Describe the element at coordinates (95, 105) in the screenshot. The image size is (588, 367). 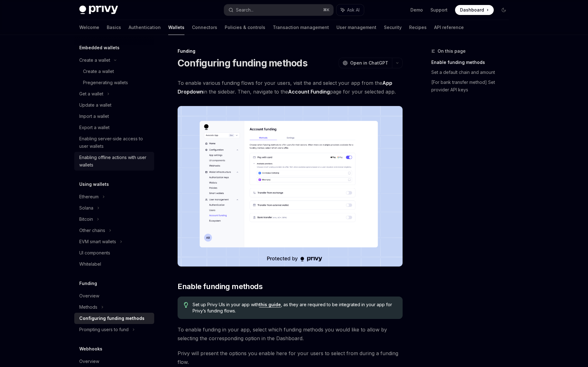
I see `div: Update a wallet` at that location.